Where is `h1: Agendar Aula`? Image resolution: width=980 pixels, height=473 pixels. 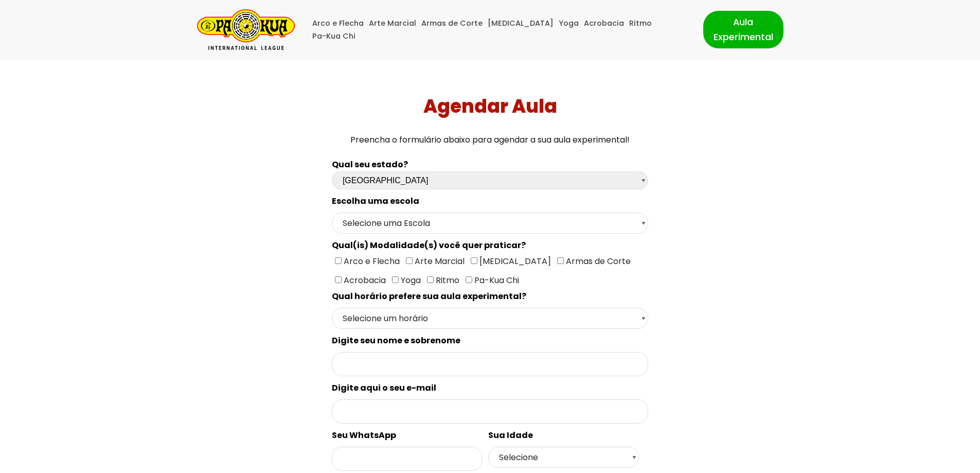
h1: Agendar Aula is located at coordinates (490, 106).